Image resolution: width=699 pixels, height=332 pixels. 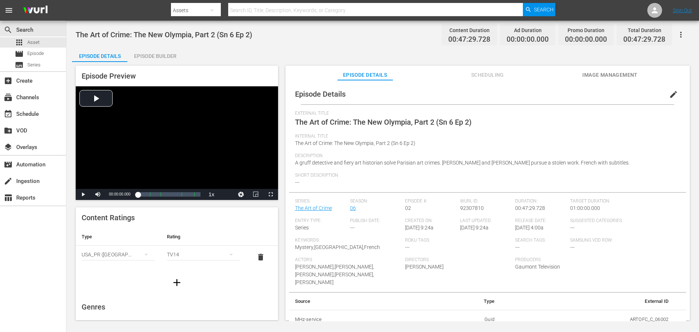 I want to click on button: Mute, so click(x=98, y=195).